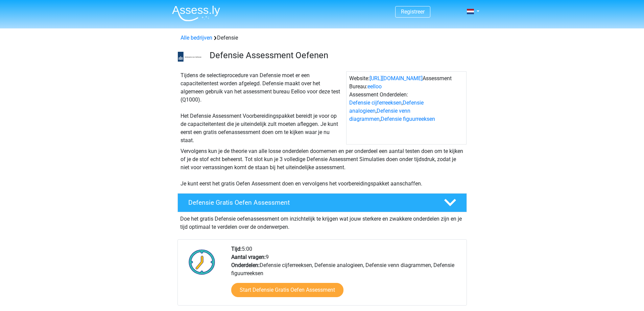 The image size is (644, 311). What do you see at coordinates (202, 262) in the screenshot?
I see `img: Klok` at bounding box center [202, 262].